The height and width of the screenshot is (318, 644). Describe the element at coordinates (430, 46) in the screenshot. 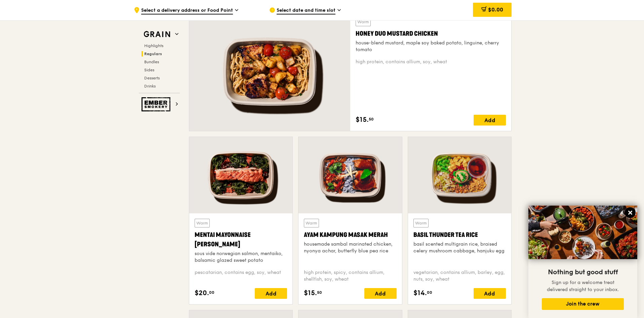

I see `div: house-blend mustard, maple soy baked potato, linguine, cherry tomato` at that location.